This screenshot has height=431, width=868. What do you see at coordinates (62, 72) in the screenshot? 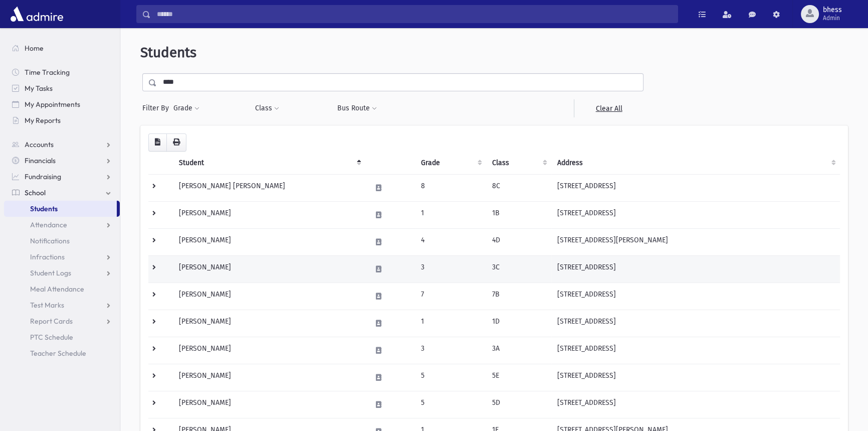
I see `a: Time Tracking` at bounding box center [62, 72].